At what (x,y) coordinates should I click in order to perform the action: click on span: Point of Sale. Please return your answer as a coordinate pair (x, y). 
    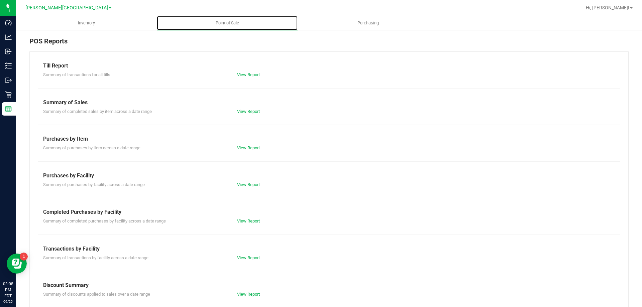
    Looking at the image, I should click on (227, 23).